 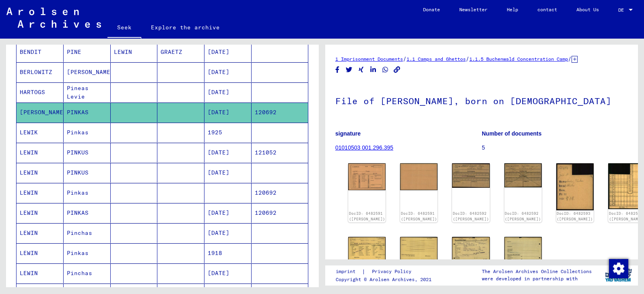 What do you see at coordinates (54, 18) in the screenshot?
I see `img: Arolsen_neg.svg` at bounding box center [54, 18].